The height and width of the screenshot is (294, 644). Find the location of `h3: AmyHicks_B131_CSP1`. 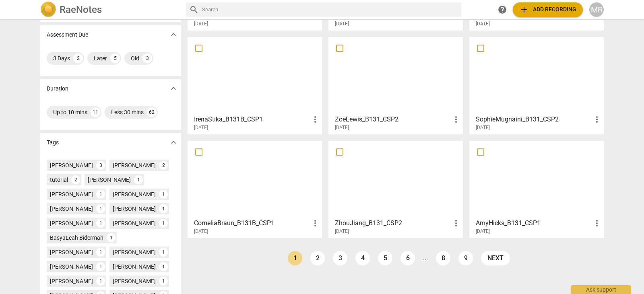

h3: AmyHicks_B131_CSP1 is located at coordinates (534, 223).